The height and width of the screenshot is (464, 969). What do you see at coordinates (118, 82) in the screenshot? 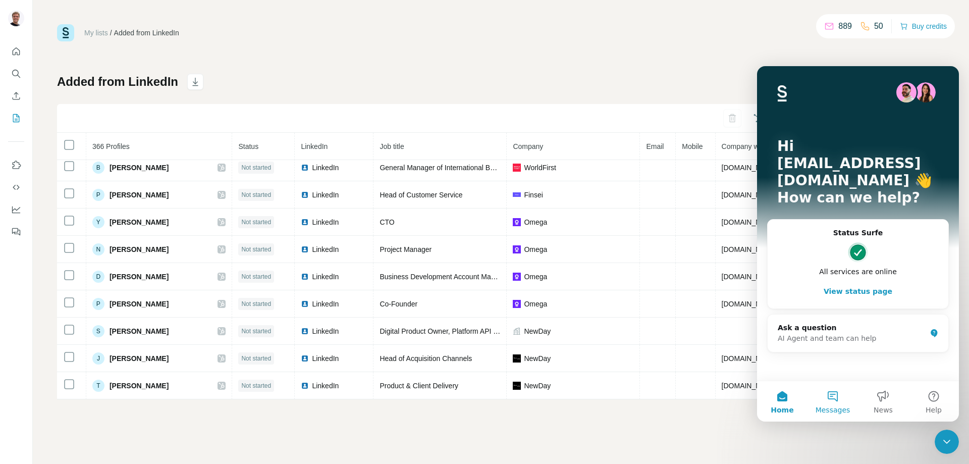
I see `h1: Added from LinkedIn` at bounding box center [118, 82].